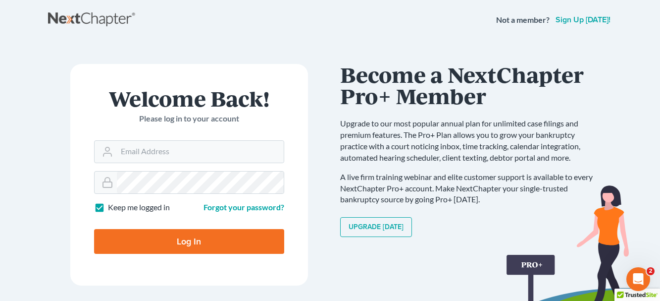 This screenshot has width=660, height=301. Describe the element at coordinates (189, 118) in the screenshot. I see `p: Please log in to your account` at that location.